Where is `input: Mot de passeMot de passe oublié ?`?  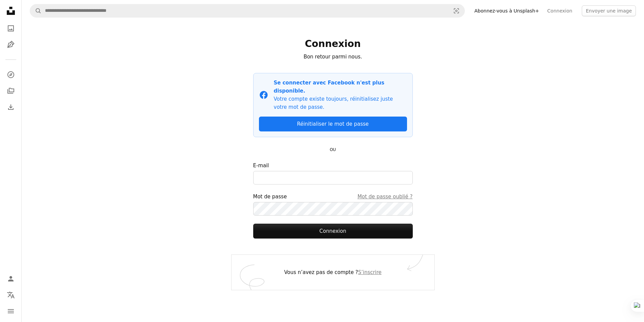 input: Mot de passeMot de passe oublié ? is located at coordinates (333, 208).